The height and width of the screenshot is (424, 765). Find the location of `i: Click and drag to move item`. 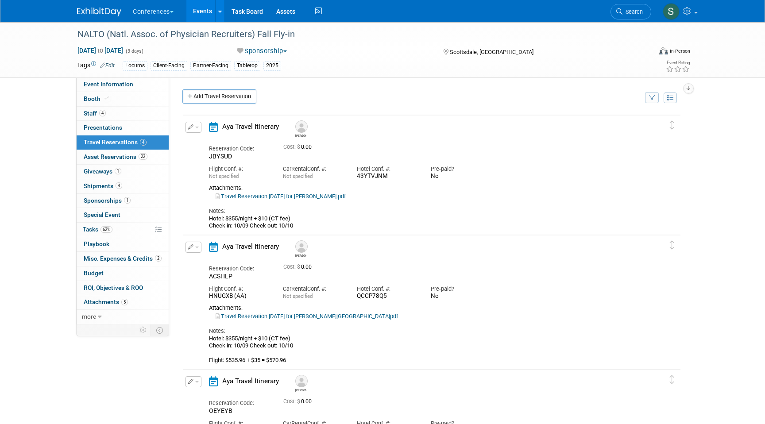

i: Click and drag to move item is located at coordinates (672, 380).